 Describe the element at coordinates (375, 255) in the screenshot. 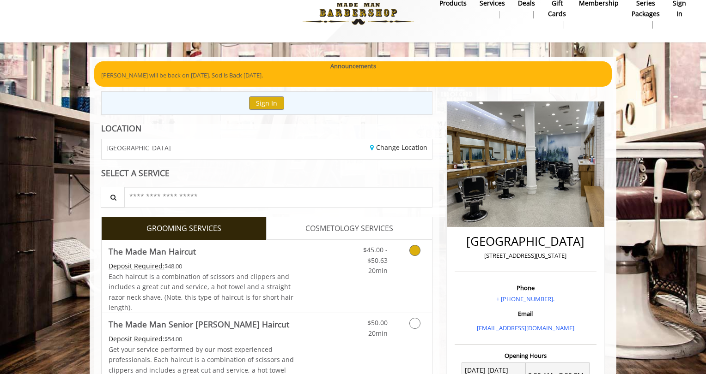

I see `span: $45.00 - $50.63` at that location.